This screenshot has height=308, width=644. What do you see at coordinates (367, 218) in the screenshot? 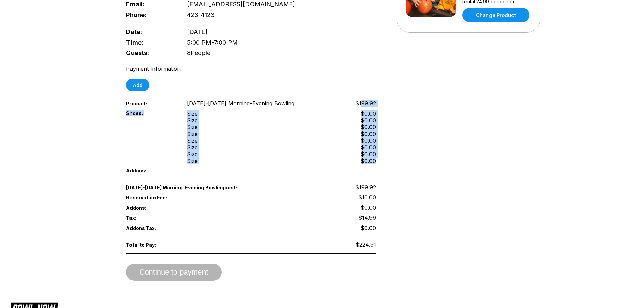
I see `span: $14.99` at bounding box center [367, 218].